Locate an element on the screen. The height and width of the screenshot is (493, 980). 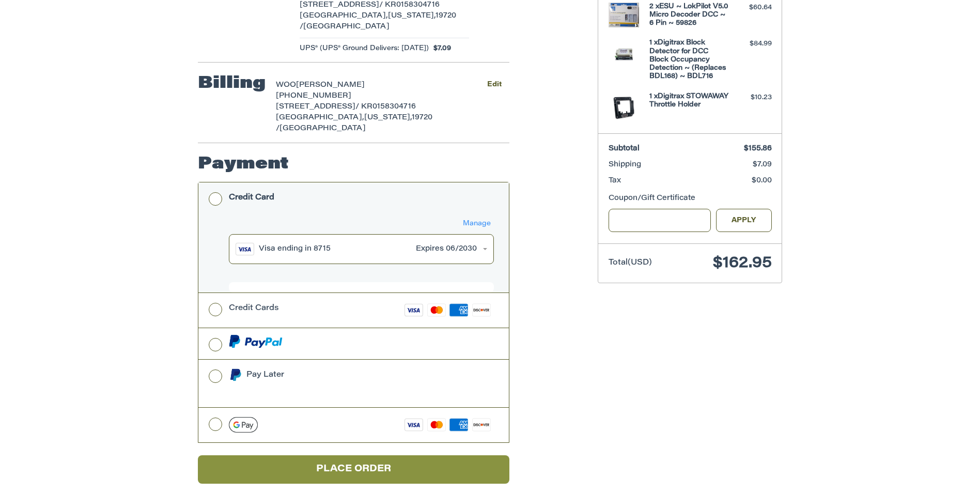
h4: 2 x ESU ~ LokPilot V5.0 Micro Decoder DCC ~ 6 Pin ~ 59826 is located at coordinates (689, 15).